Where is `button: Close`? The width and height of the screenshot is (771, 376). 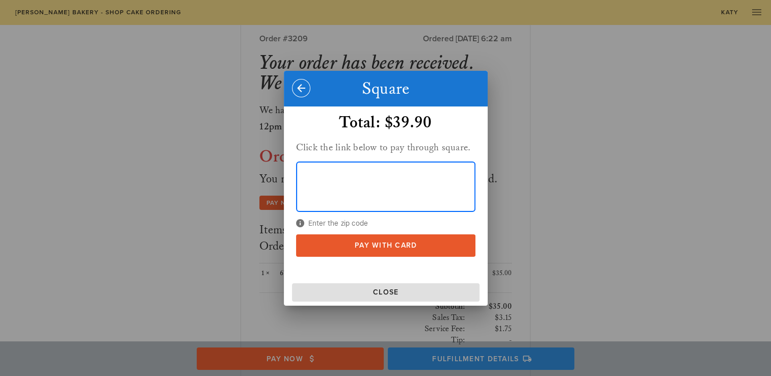
button: Close is located at coordinates (386, 293).